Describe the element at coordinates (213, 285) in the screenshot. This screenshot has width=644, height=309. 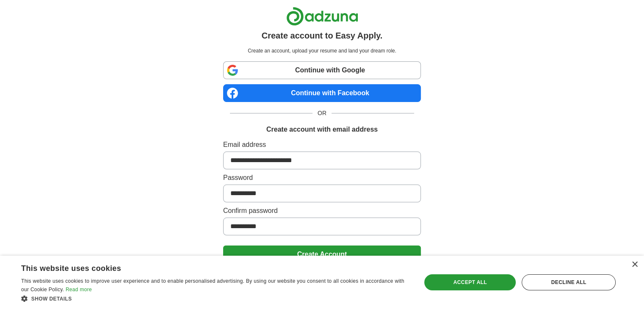
I see `span: This website uses cookies to improve user experience and to enable personalised advertising. By u...` at that location.